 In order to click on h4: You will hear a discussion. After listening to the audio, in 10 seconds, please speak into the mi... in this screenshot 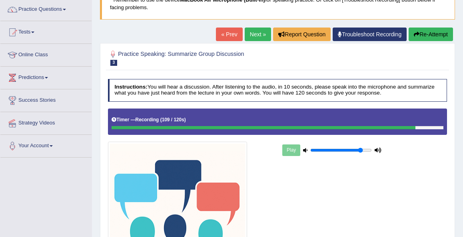, I will do `click(277, 90)`.